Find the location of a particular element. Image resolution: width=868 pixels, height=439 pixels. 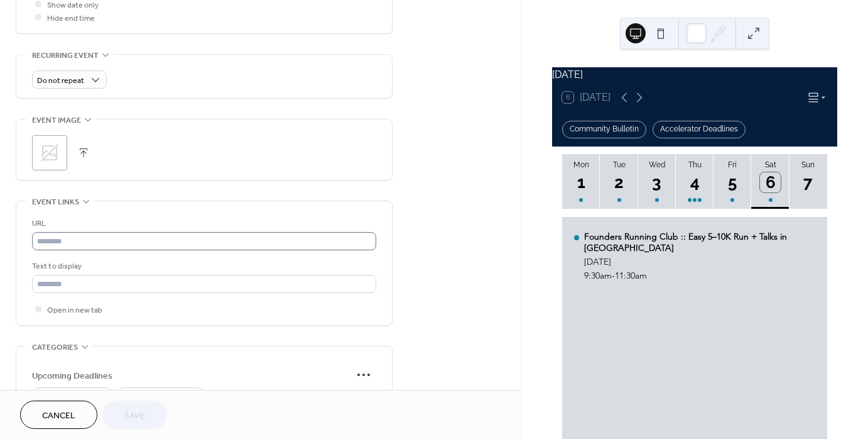

span: Event image is located at coordinates (57, 120).